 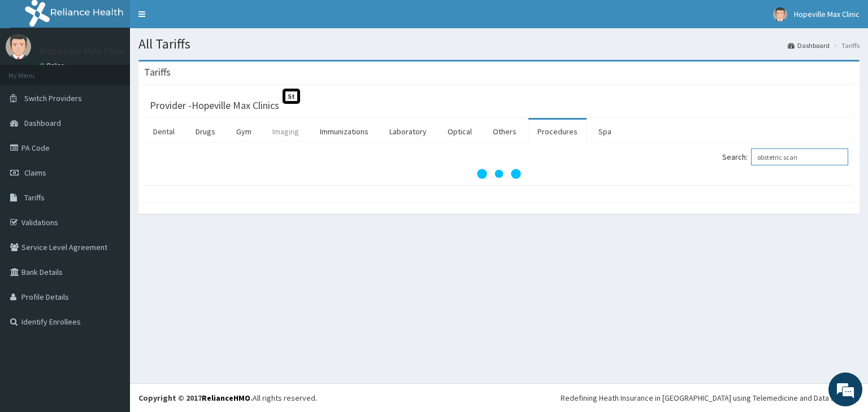 I want to click on a: RelianceHMO, so click(x=226, y=398).